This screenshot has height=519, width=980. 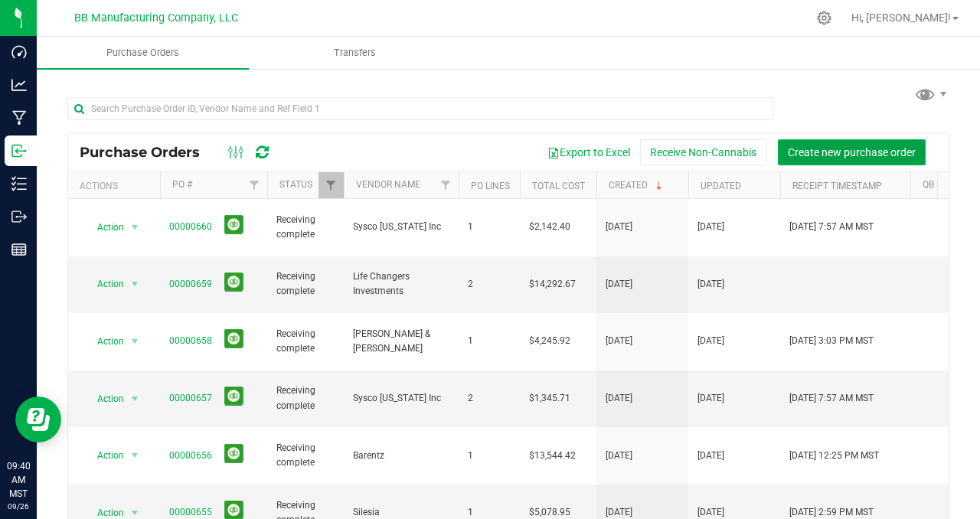 What do you see at coordinates (19, 85) in the screenshot?
I see `inline-svg: Analytics` at bounding box center [19, 85].